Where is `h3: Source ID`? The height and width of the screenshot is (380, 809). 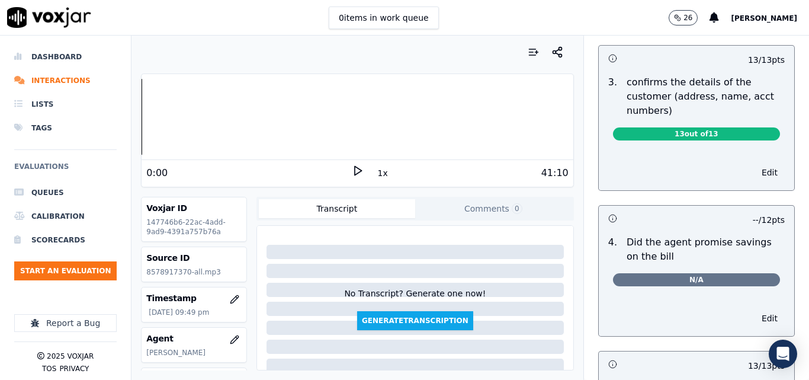 h3: Source ID is located at coordinates (194, 258).